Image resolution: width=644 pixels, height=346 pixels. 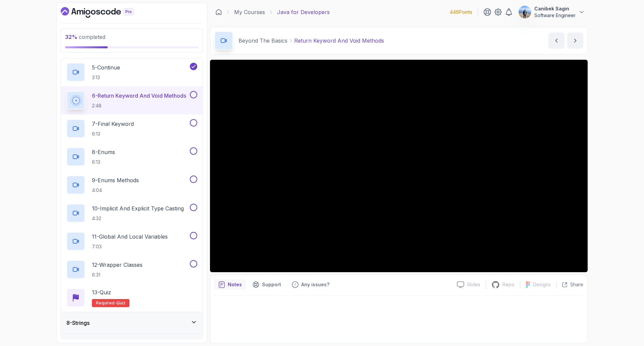 I want to click on button: Share, so click(x=569, y=284).